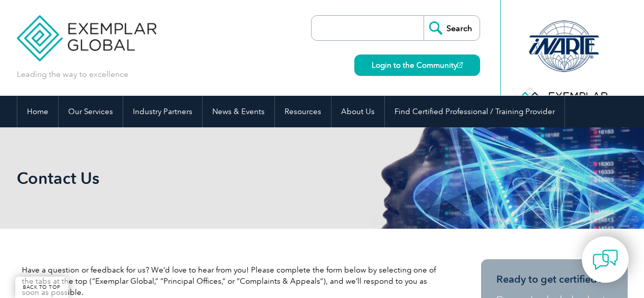 Image resolution: width=644 pixels, height=298 pixels. Describe the element at coordinates (358, 112) in the screenshot. I see `a: About Us` at that location.